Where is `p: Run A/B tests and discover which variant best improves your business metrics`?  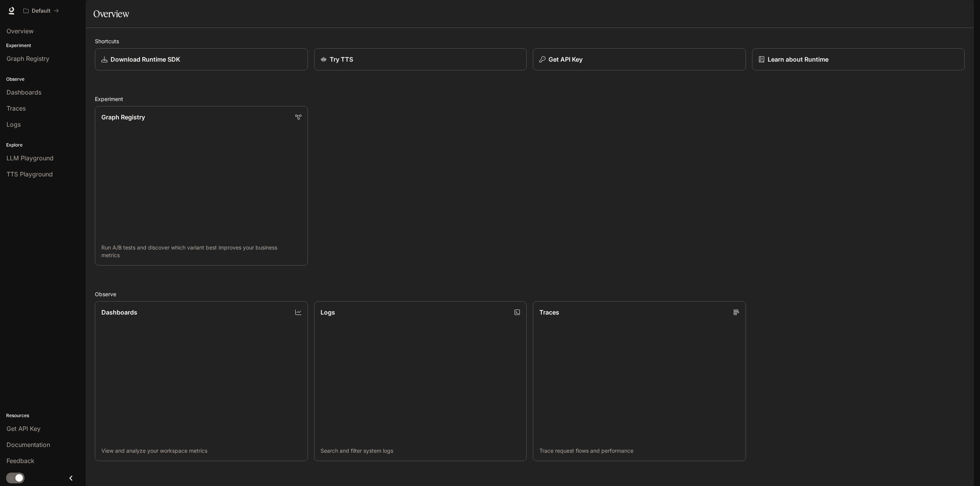 p: Run A/B tests and discover which variant best improves your business metrics is located at coordinates (201, 251).